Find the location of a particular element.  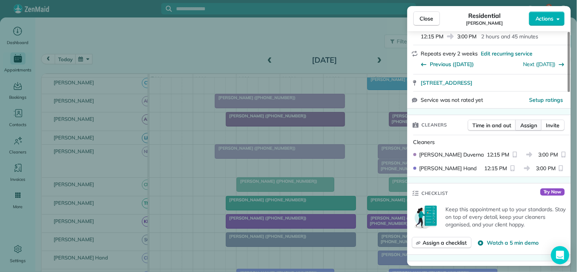

span: Service was not rated yet is located at coordinates (452, 100).